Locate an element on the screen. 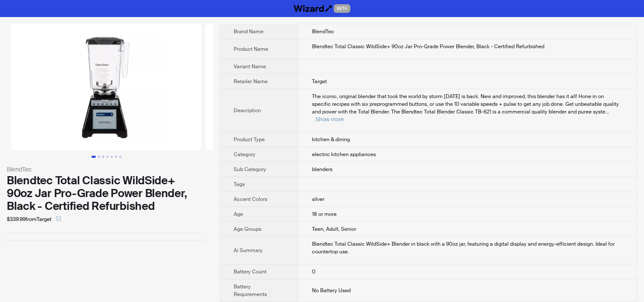 This screenshot has height=302, width=644. span: blenders is located at coordinates (322, 169).